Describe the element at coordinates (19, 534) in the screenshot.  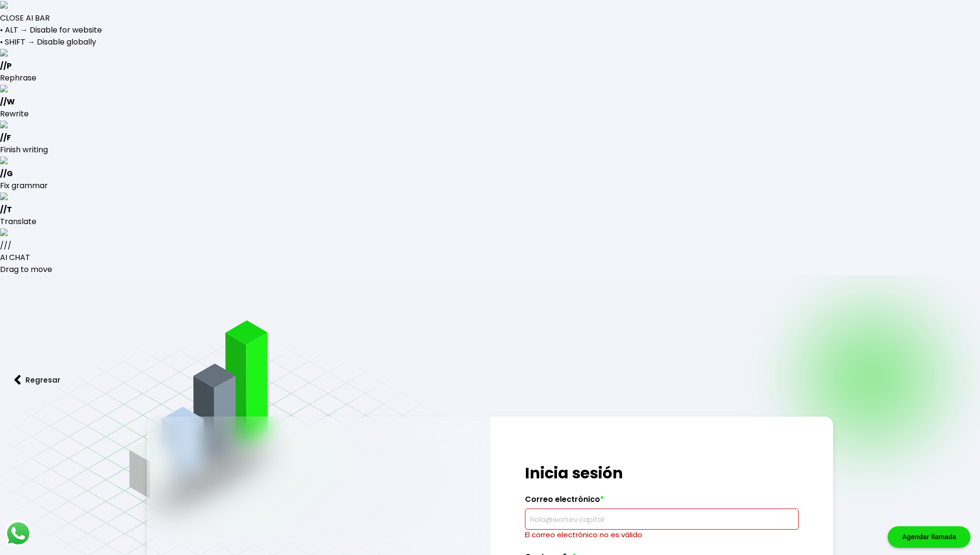
I see `img: logos_whatsapp-icon.242b2217.svg` at that location.